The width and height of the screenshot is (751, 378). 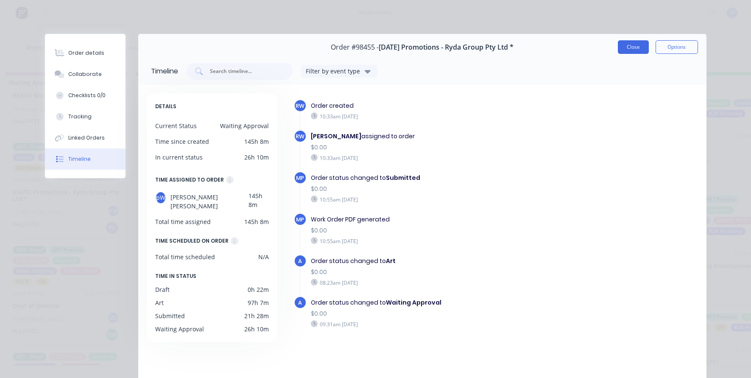 I want to click on b: Art, so click(x=391, y=261).